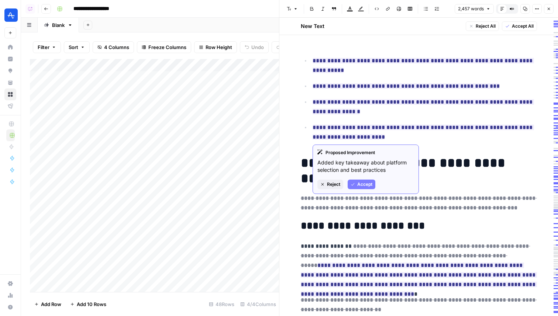  What do you see at coordinates (216, 47) in the screenshot?
I see `button: Row Height` at bounding box center [216, 47].